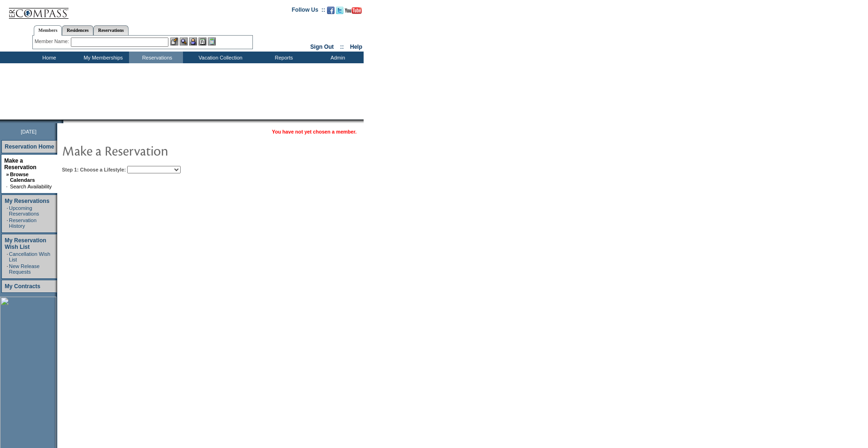 The height and width of the screenshot is (448, 868). Describe the element at coordinates (64, 122) in the screenshot. I see `img: blank.gif` at that location.